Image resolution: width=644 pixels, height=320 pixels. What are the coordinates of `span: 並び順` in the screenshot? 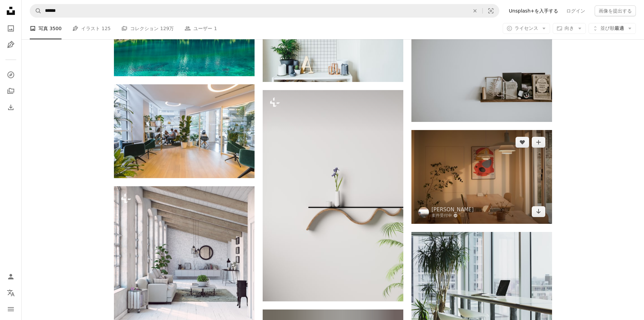 It's located at (607, 28).